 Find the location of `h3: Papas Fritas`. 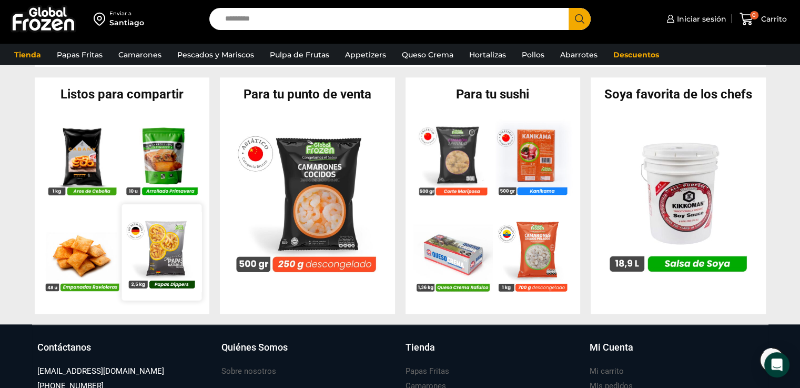

h3: Papas Fritas is located at coordinates (427, 371).